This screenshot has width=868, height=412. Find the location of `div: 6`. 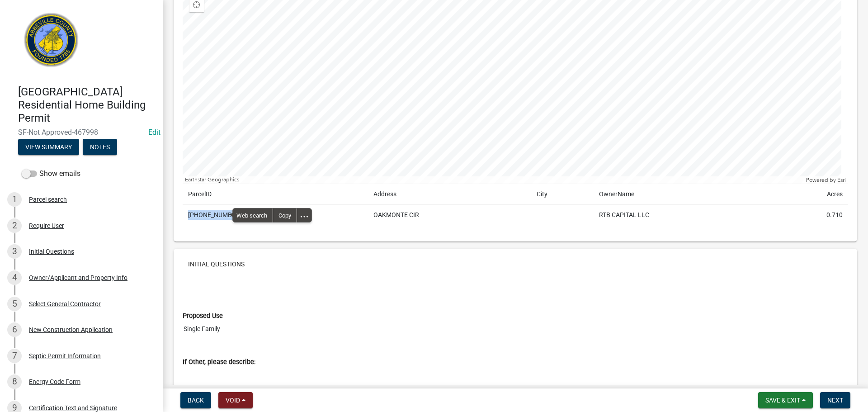

div: 6 is located at coordinates (14, 329).